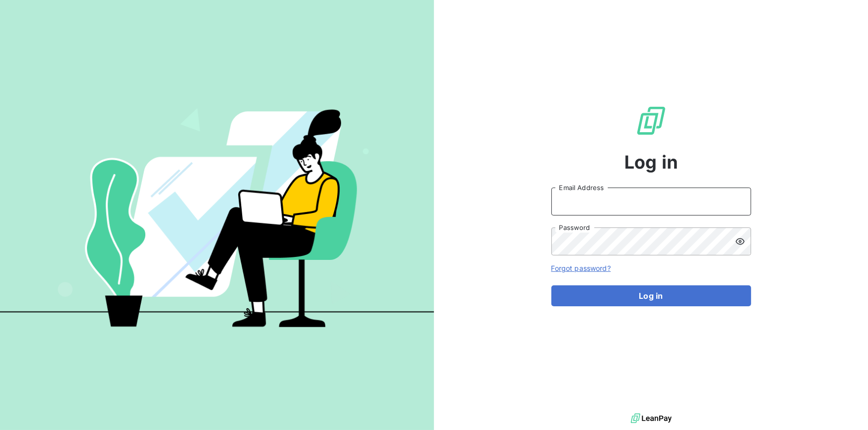  I want to click on a: Forgot password?, so click(581, 268).